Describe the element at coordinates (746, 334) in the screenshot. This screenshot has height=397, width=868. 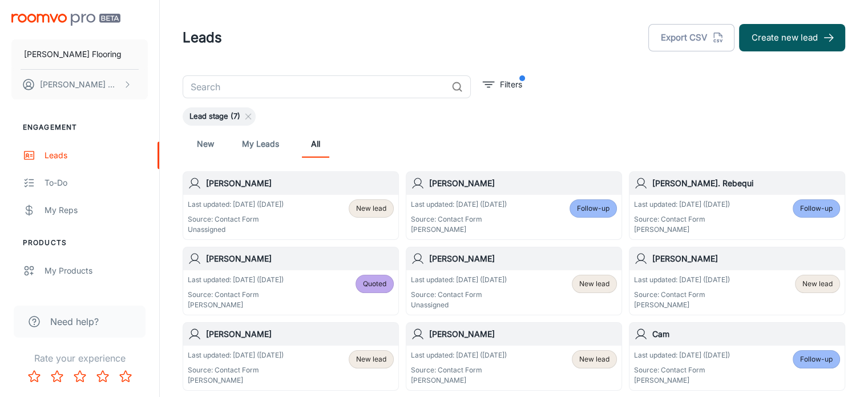
I see `h6: Cam` at that location.